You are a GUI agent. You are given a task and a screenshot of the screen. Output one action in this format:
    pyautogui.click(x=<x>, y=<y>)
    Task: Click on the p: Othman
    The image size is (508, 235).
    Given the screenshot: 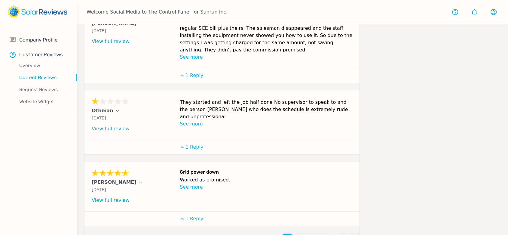 What is the action you would take?
    pyautogui.click(x=103, y=111)
    